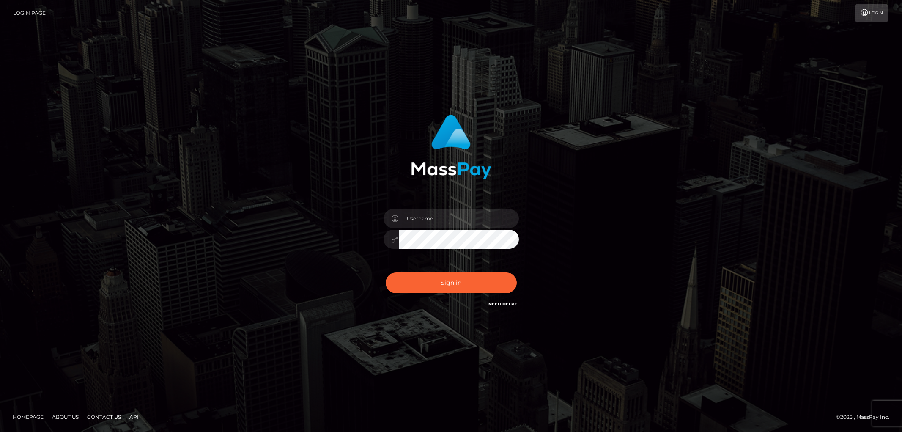 This screenshot has height=432, width=902. Describe the element at coordinates (65, 417) in the screenshot. I see `a: About Us` at that location.